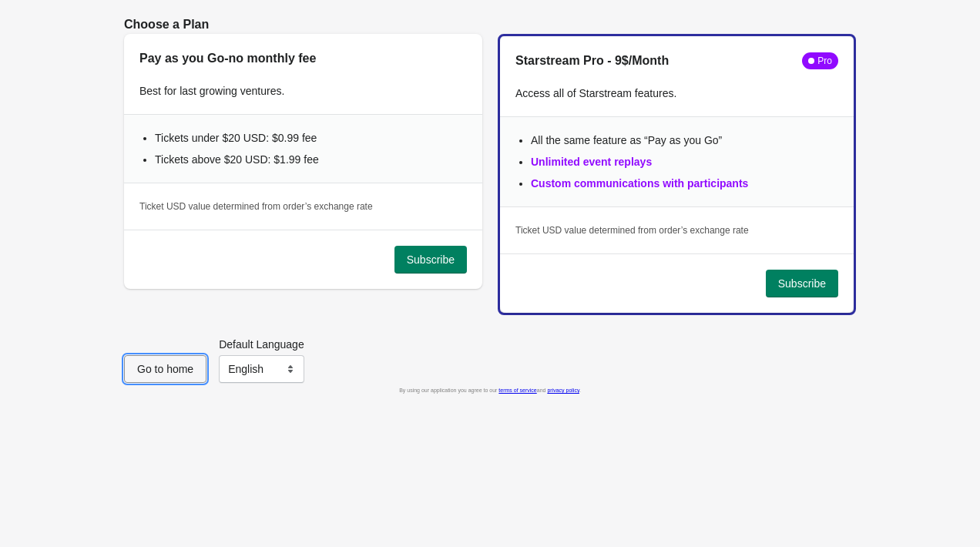 Image resolution: width=980 pixels, height=547 pixels. What do you see at coordinates (639, 184) in the screenshot?
I see `span: Custom communications with participants` at bounding box center [639, 184].